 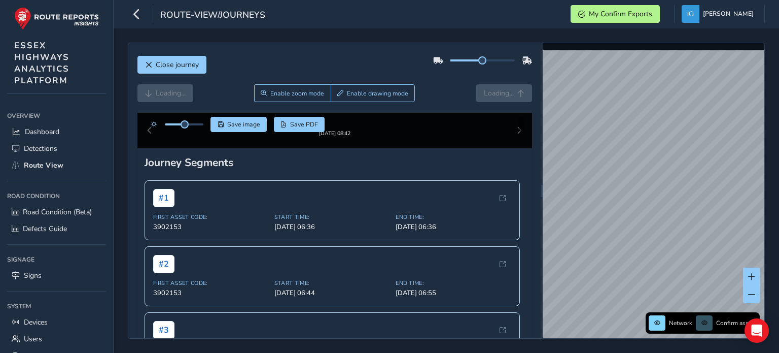 I want to click on span: Network, so click(x=681, y=323).